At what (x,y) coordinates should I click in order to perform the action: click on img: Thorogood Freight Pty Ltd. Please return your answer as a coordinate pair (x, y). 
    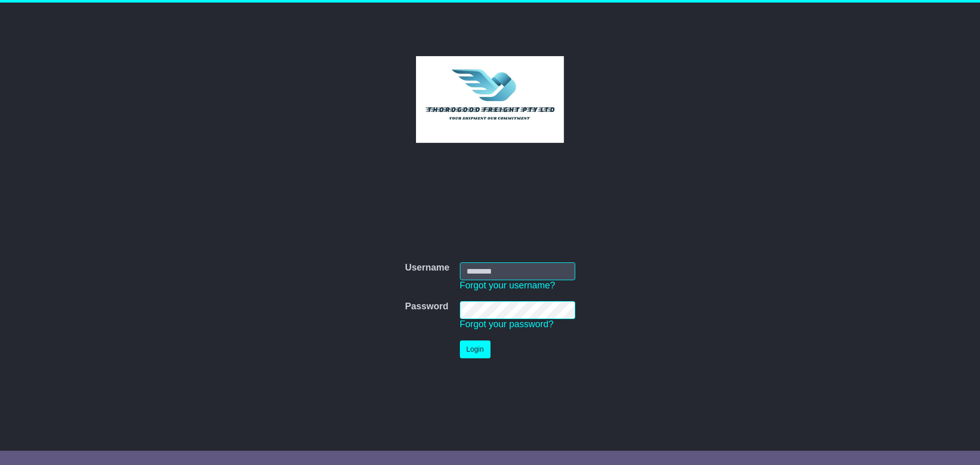
    Looking at the image, I should click on (490, 99).